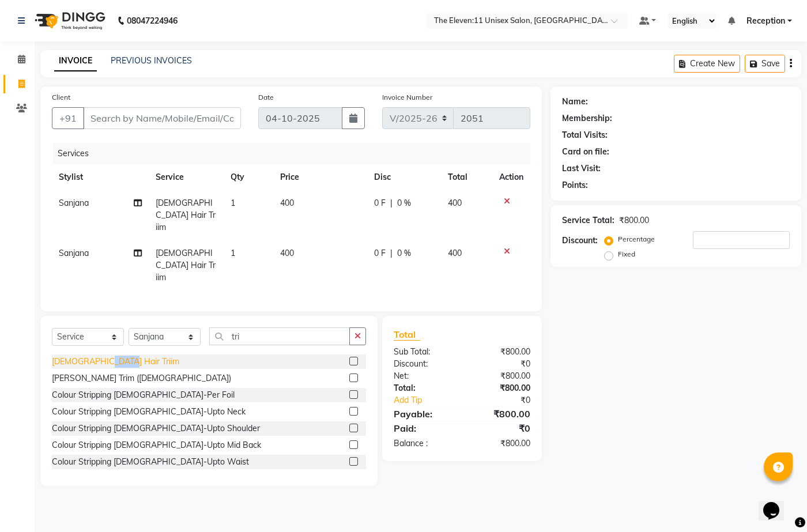  What do you see at coordinates (76, 61) in the screenshot?
I see `a: INVOICE` at bounding box center [76, 61].